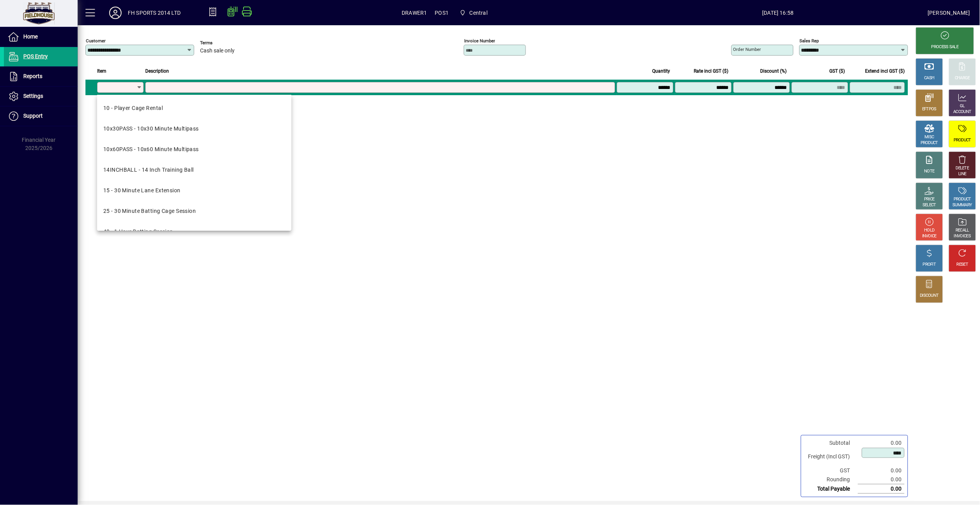 The width and height of the screenshot is (980, 505). Describe the element at coordinates (151, 128) in the screenshot. I see `div: 10x30PASS - 10x30 Minute Multipass` at that location.